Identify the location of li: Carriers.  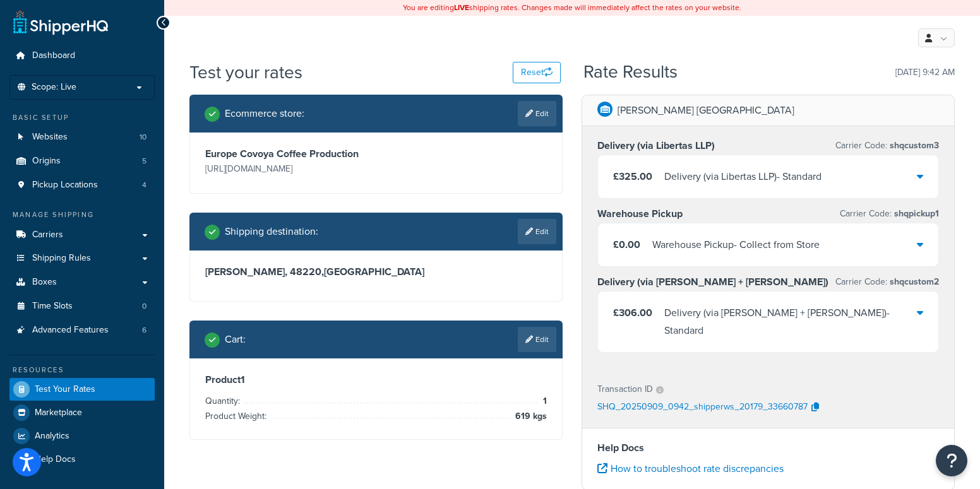
(82, 235).